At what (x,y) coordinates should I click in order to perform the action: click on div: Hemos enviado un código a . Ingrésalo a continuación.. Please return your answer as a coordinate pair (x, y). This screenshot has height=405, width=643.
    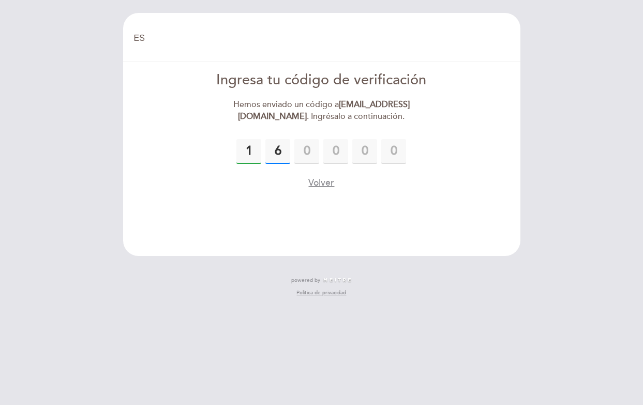
    Looking at the image, I should click on (321, 111).